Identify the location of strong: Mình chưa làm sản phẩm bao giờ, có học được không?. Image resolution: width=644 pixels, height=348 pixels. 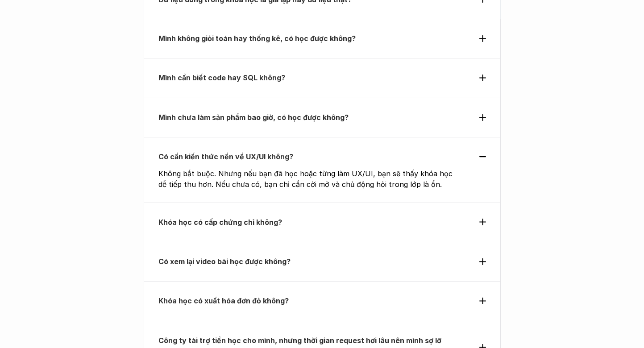
(254, 118).